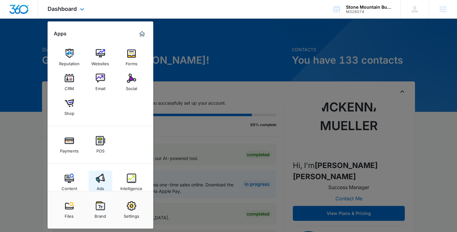  Describe the element at coordinates (69, 82) in the screenshot. I see `a: CRM` at that location.